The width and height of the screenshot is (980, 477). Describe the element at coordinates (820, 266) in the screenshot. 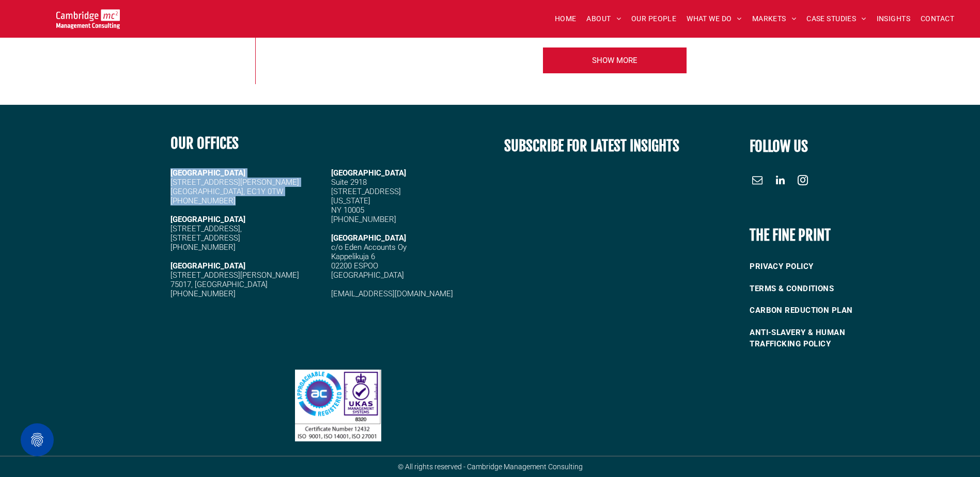

I see `a: PRIVACY POLICY` at that location.